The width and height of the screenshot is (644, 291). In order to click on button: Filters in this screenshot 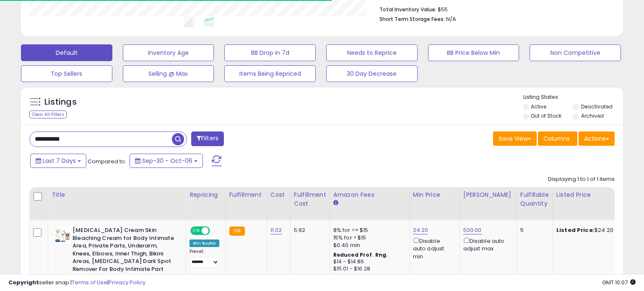, I will do `click(208, 139)`.